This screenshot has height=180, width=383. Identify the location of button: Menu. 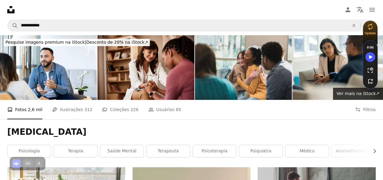
(372, 10).